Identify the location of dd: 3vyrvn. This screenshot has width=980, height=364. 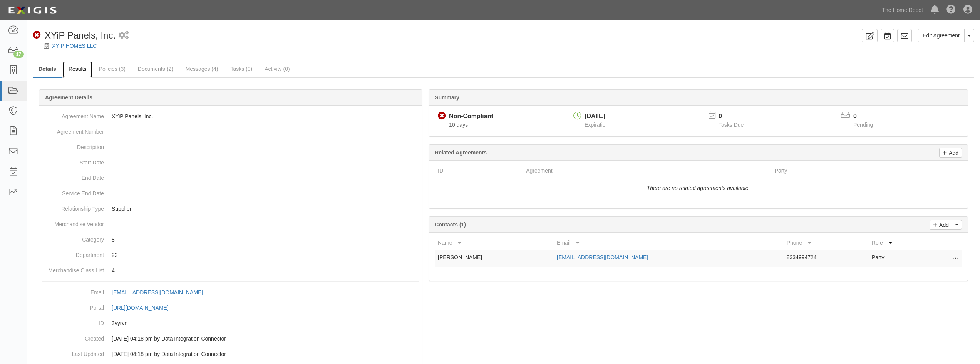
(231, 323).